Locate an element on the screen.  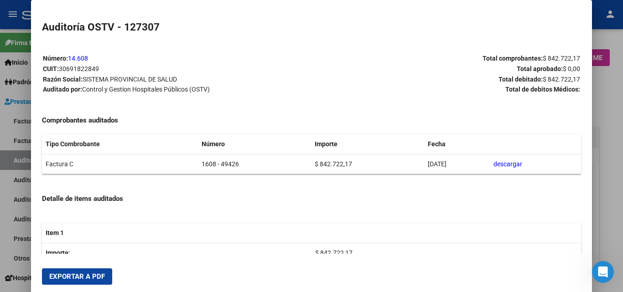
td: 1608 - 49426 is located at coordinates (254, 164).